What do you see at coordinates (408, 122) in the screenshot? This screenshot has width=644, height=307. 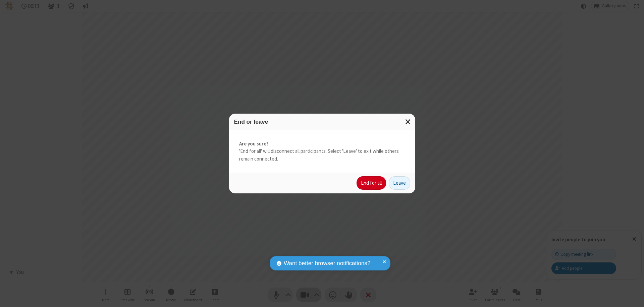 I see `button: Close modal` at bounding box center [408, 122].